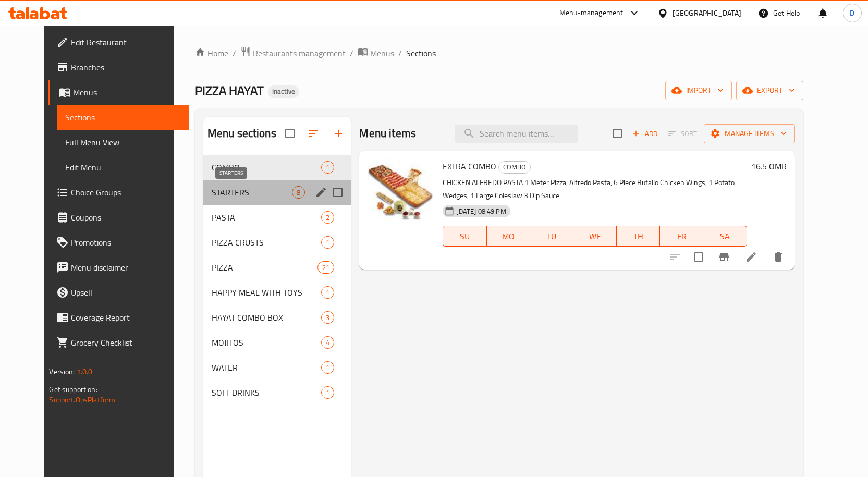 The height and width of the screenshot is (477, 868). I want to click on span: Select to update, so click(699, 257).